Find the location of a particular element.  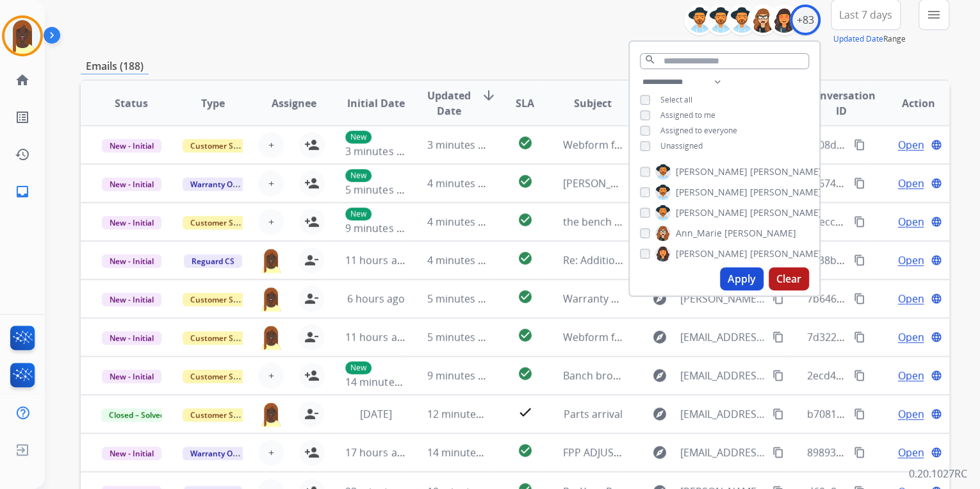

mat-icon: person_add is located at coordinates (312, 376).